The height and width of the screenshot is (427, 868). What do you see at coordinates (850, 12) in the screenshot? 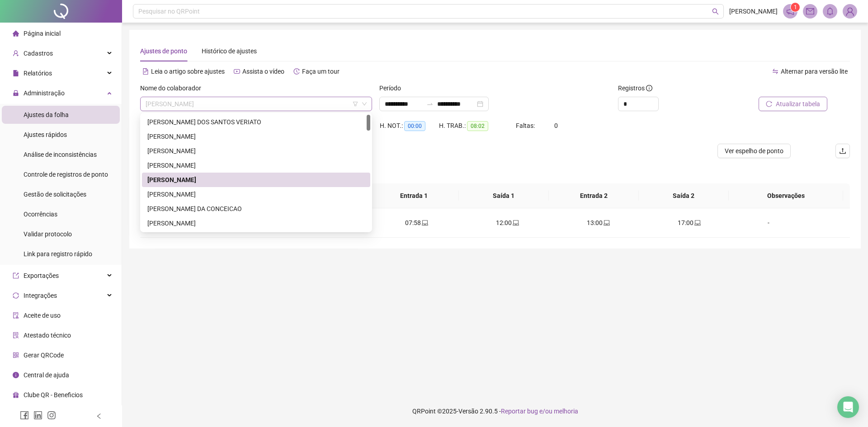
I see `img: 85808` at bounding box center [850, 12].